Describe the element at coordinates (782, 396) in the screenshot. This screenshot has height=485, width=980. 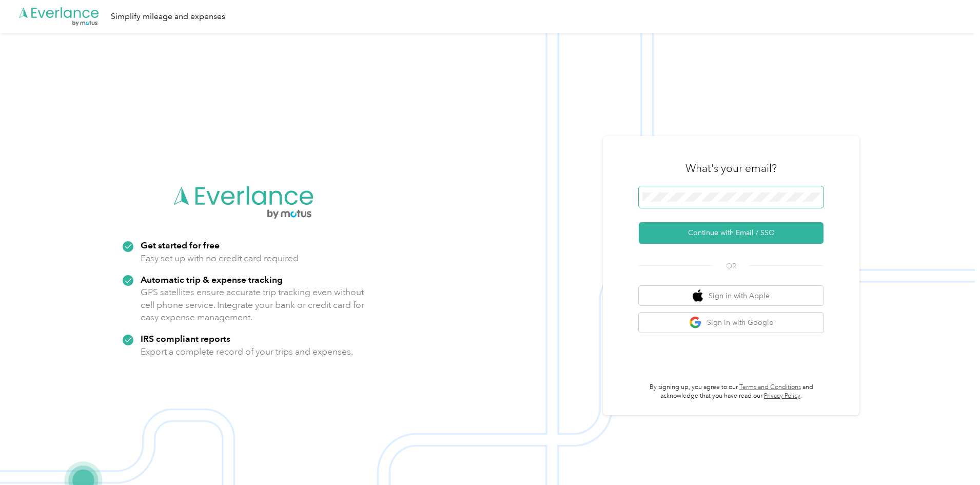
I see `a: Privacy Policy` at that location.